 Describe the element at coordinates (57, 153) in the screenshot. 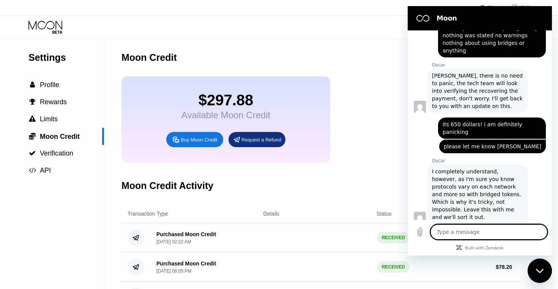

I see `span: Verification` at that location.